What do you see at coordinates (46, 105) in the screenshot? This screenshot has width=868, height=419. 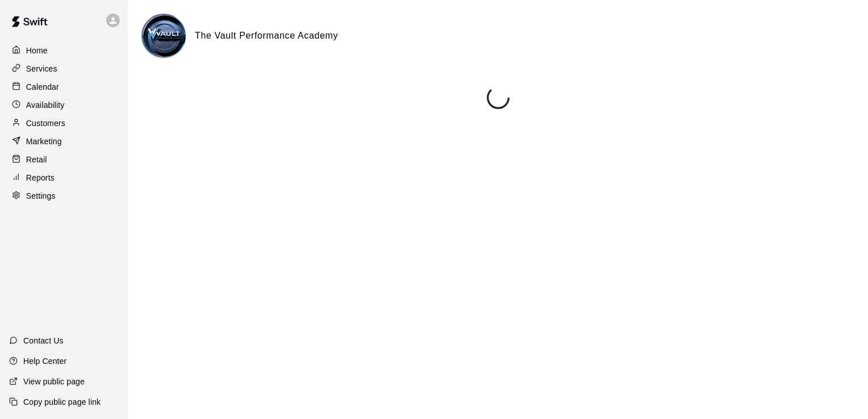 I see `p: Availability` at bounding box center [46, 105].